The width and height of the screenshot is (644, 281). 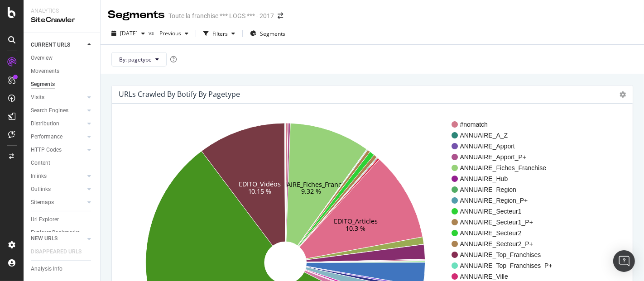 What do you see at coordinates (62, 84) in the screenshot?
I see `a: Segments` at bounding box center [62, 84].